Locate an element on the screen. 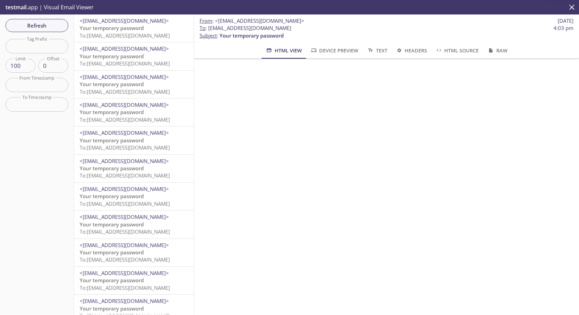 The height and width of the screenshot is (315, 579). span: To is located at coordinates (202, 28).